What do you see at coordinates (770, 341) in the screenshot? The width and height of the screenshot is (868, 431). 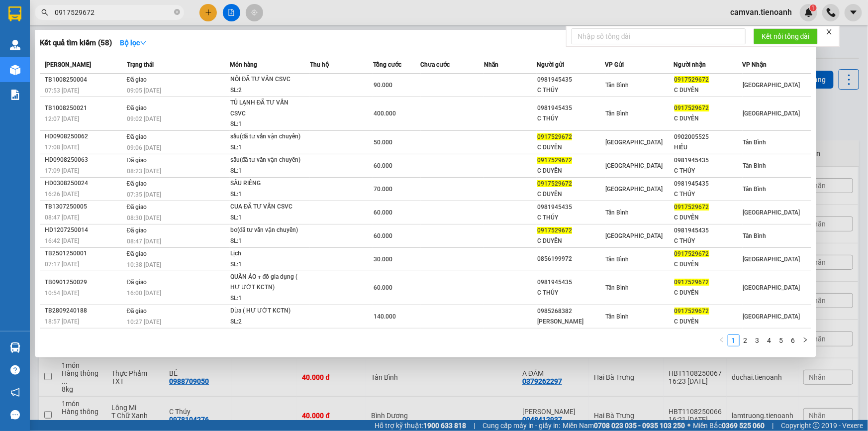 I see `a: 4` at bounding box center [770, 341].